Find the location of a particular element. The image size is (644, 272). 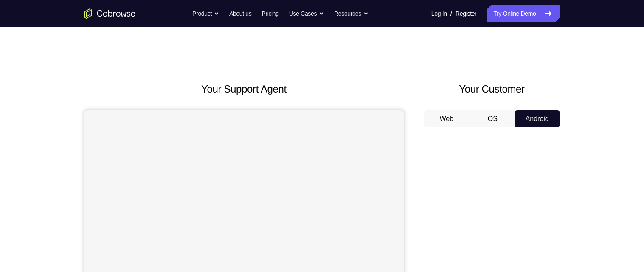

a: Go to the home page is located at coordinates (110, 14).